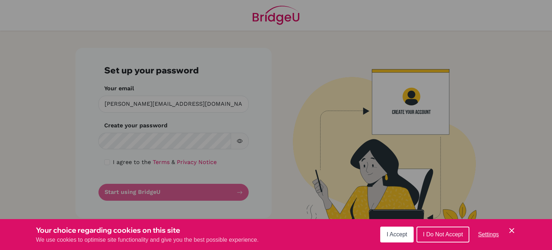 This screenshot has height=250, width=552. I want to click on span: I Do Not Accept, so click(443, 234).